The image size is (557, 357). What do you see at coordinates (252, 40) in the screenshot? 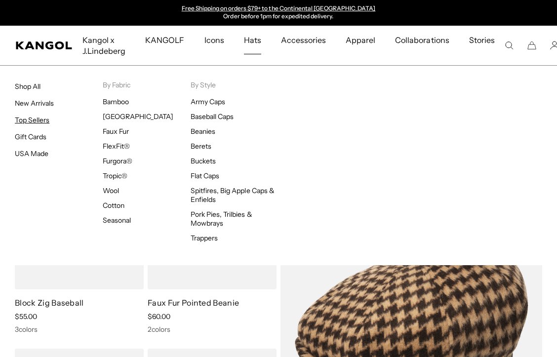
I see `span: Hats` at bounding box center [252, 40].